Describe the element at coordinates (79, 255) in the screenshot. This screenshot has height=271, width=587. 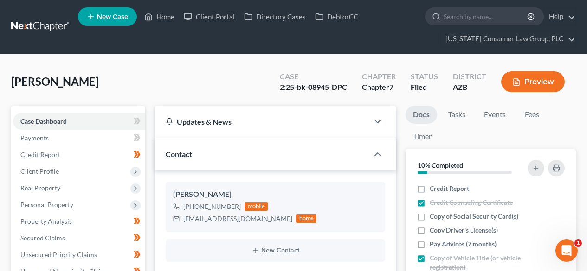
I see `a: Unsecured Priority Claims` at that location.